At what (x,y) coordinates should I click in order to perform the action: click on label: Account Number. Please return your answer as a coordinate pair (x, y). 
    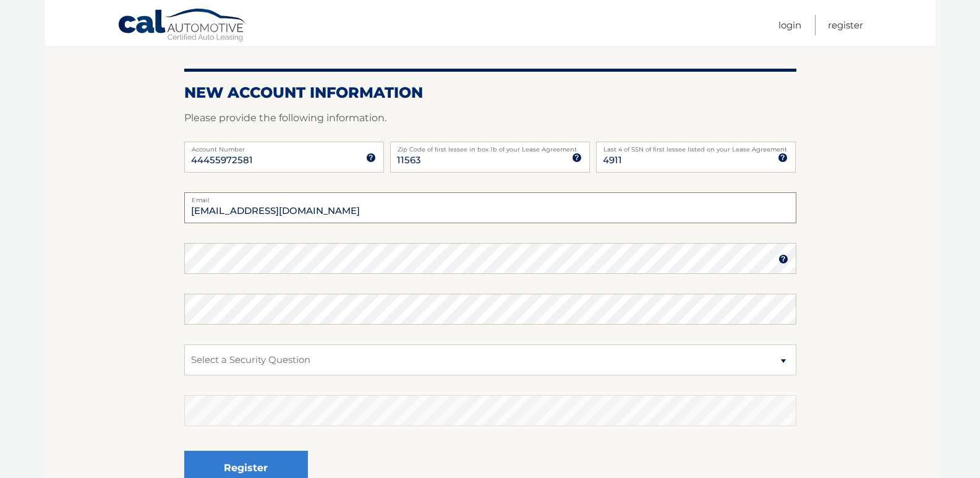
    Looking at the image, I should click on (284, 147).